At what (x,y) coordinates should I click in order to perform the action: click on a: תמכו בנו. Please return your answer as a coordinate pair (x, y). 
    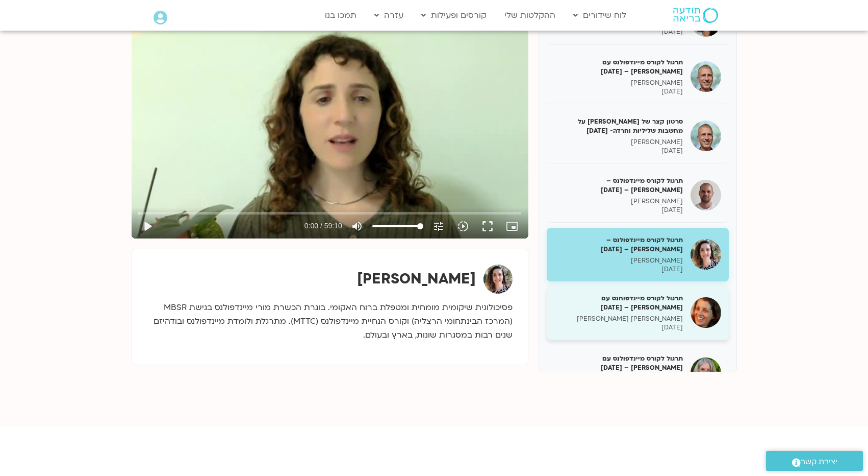
    Looking at the image, I should click on (341, 15).